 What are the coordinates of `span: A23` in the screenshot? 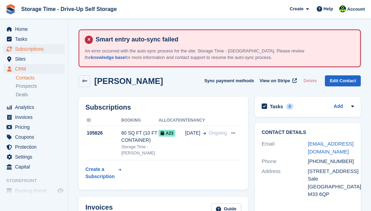 It's located at (167, 133).